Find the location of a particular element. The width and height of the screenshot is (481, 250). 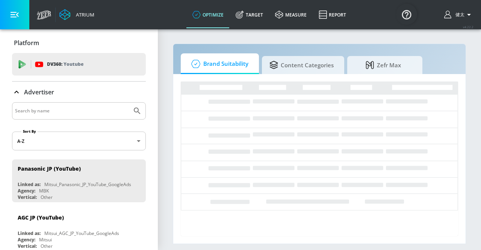

button: Open Resource Center is located at coordinates (407, 14).